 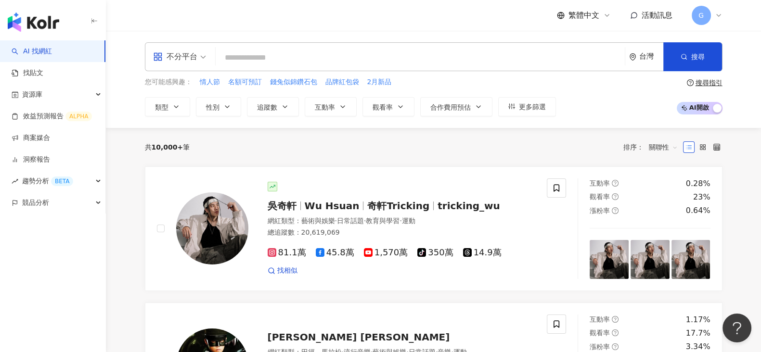 What do you see at coordinates (456, 107) in the screenshot?
I see `button: 合作費用預估` at bounding box center [456, 107].